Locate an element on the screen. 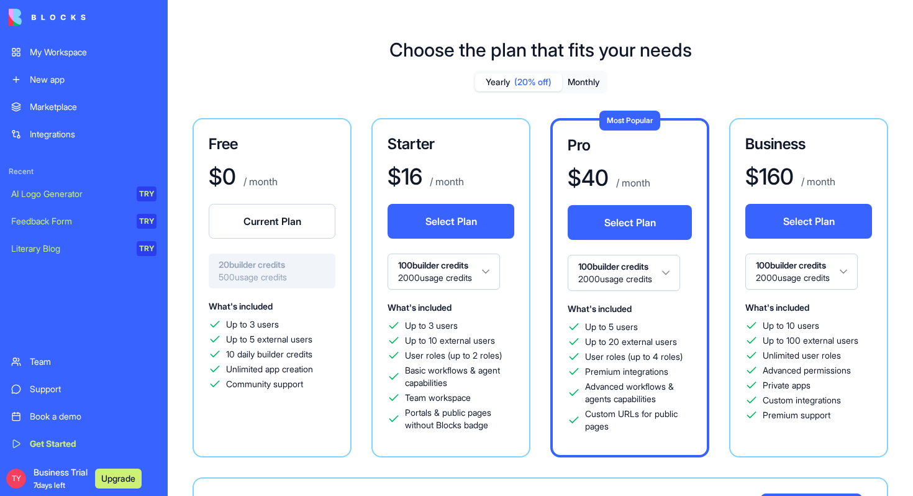 This screenshot has width=913, height=496. a: Team is located at coordinates (84, 361).